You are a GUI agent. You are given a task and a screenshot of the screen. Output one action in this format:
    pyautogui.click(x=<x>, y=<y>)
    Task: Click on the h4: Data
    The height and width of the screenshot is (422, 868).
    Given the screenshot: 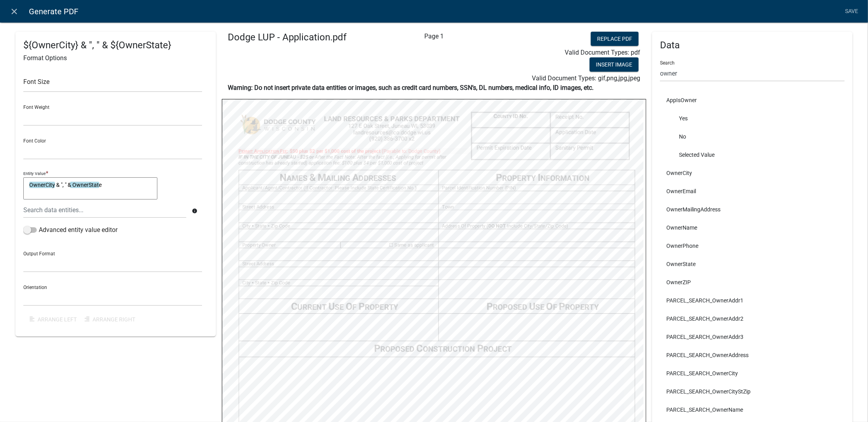 What is the action you would take?
    pyautogui.click(x=752, y=45)
    